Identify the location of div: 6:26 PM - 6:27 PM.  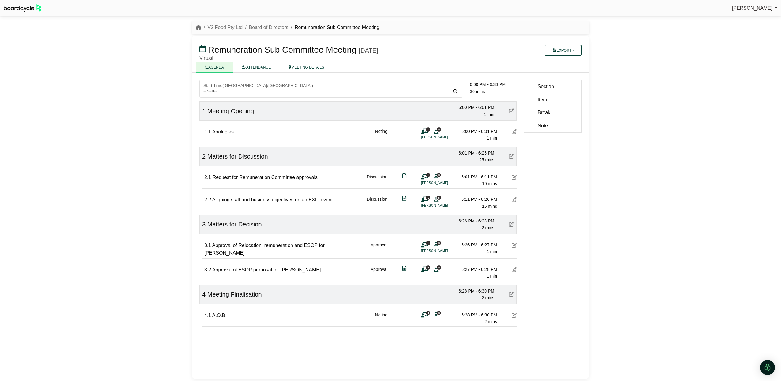
(476, 245).